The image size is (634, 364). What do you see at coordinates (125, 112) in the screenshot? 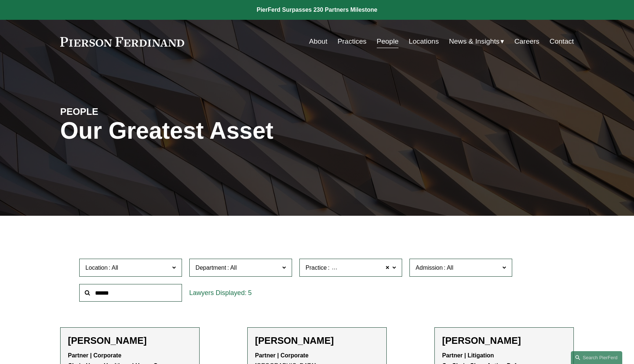
I see `h4: PEOPLE` at bounding box center [125, 112].